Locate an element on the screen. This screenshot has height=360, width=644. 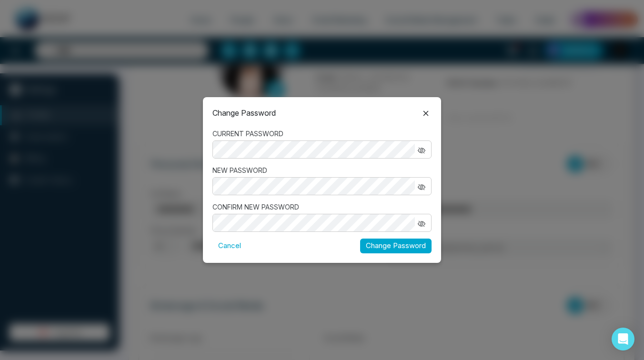
p: Change Password is located at coordinates (244, 113).